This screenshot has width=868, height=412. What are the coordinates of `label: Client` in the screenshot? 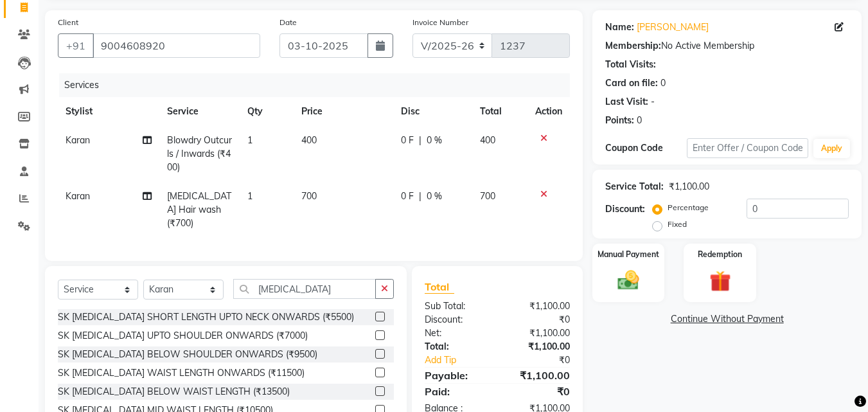 It's located at (68, 22).